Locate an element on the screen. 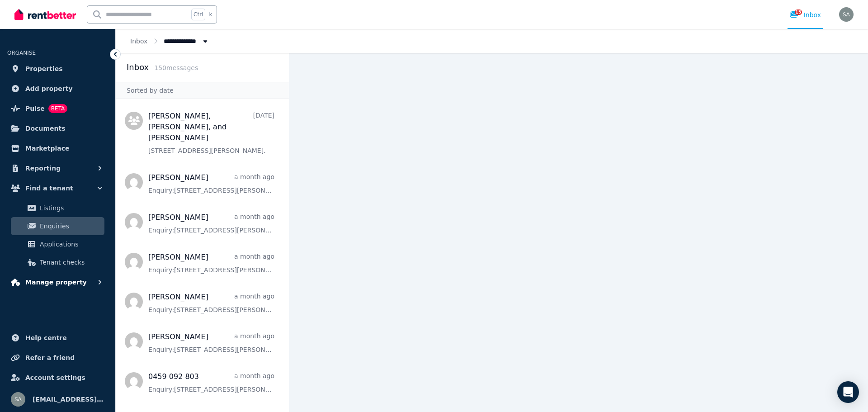 This screenshot has width=868, height=412. span: Reporting is located at coordinates (43, 168).